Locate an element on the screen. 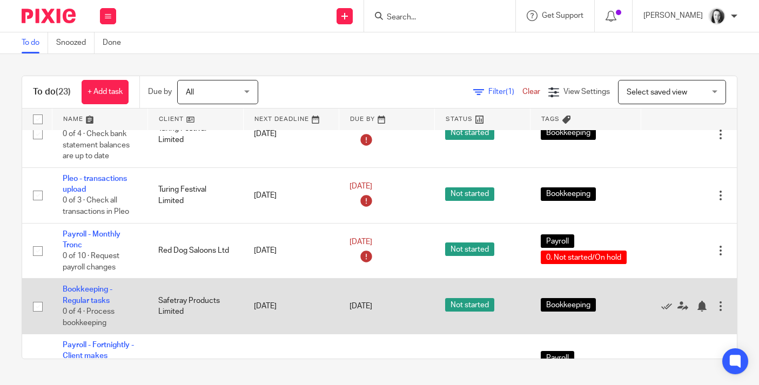 Image resolution: width=759 pixels, height=385 pixels. span: Tags is located at coordinates (550, 119).